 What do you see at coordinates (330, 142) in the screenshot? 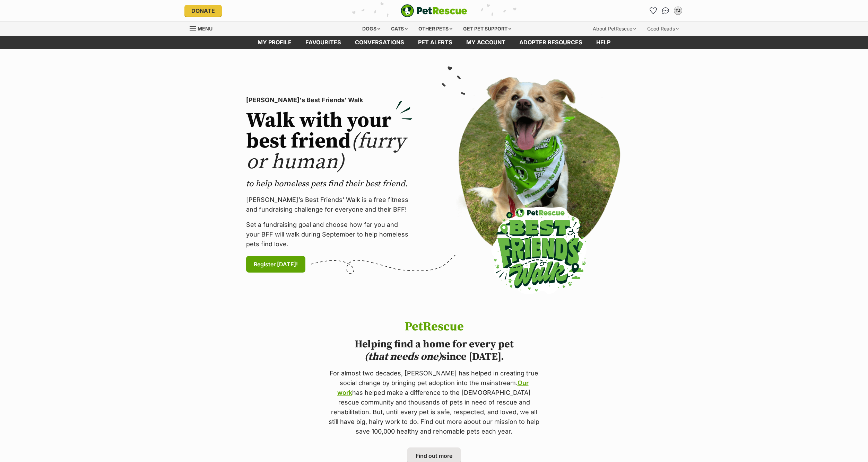
I see `h2: Walk with your best friend` at bounding box center [330, 142].